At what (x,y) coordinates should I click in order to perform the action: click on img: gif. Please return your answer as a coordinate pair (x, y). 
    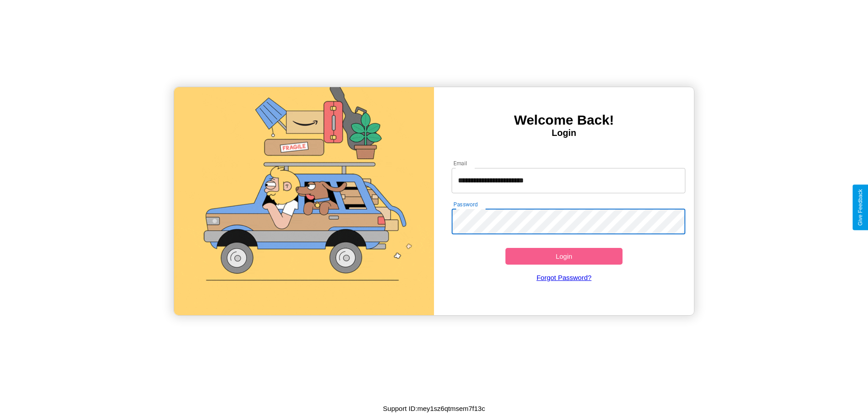
    Looking at the image, I should click on (304, 201).